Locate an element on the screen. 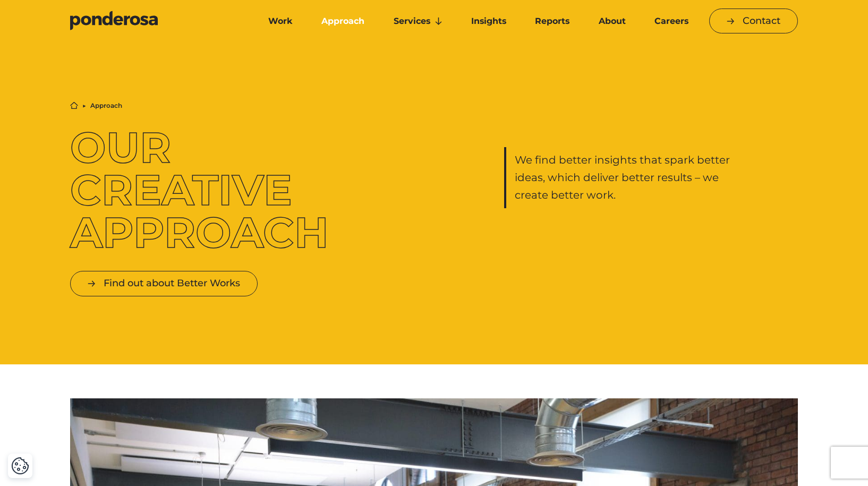  a: Insights is located at coordinates (489, 21).